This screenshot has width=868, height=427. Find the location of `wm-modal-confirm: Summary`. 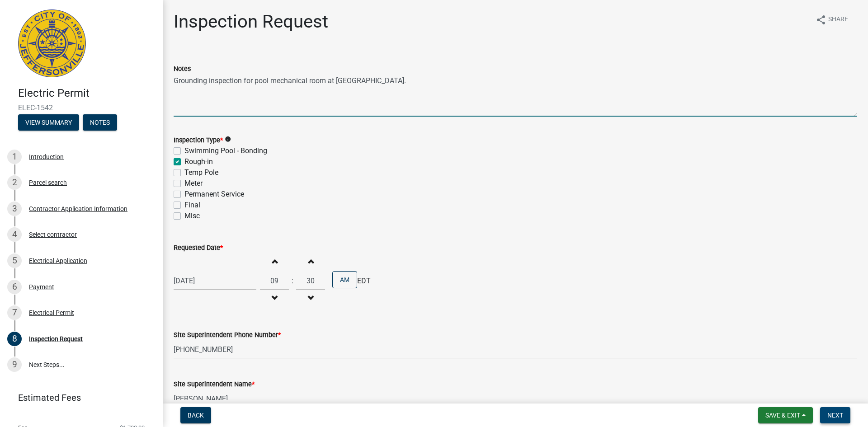

wm-modal-confirm: Summary is located at coordinates (48, 123).